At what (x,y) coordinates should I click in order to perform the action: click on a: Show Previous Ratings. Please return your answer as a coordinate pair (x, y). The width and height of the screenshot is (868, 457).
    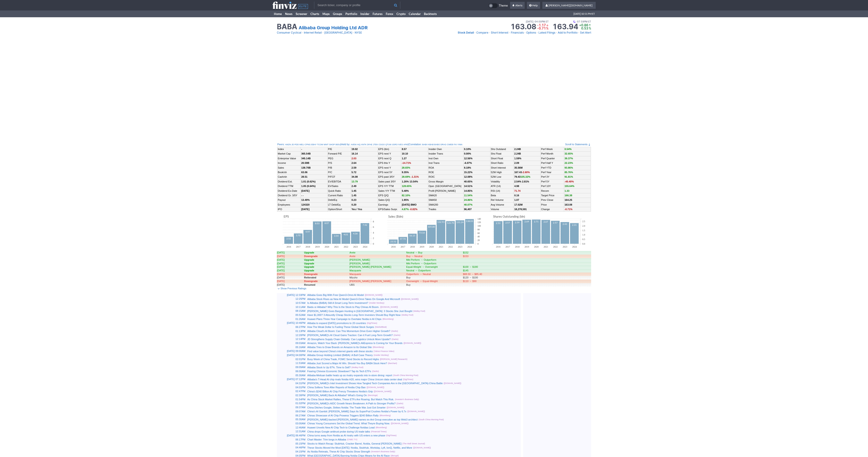
    Looking at the image, I should click on (291, 288).